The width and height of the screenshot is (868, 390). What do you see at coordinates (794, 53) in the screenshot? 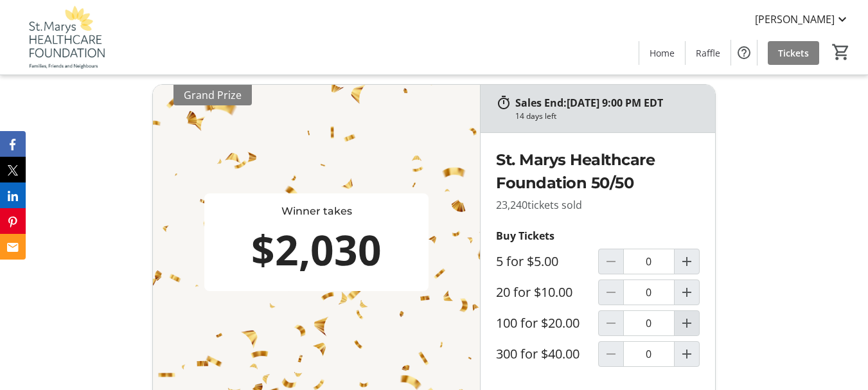
I see `span: Tickets` at bounding box center [794, 53].